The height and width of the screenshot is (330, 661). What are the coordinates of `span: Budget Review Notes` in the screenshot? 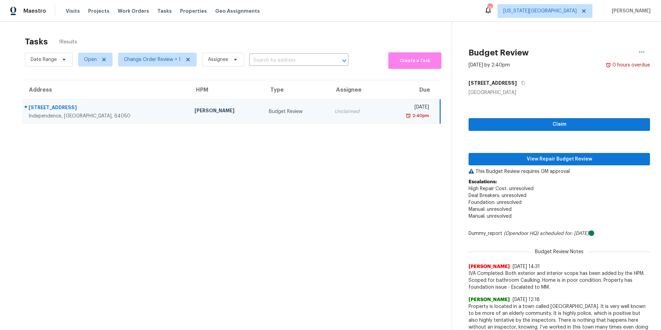 It's located at (559, 252).